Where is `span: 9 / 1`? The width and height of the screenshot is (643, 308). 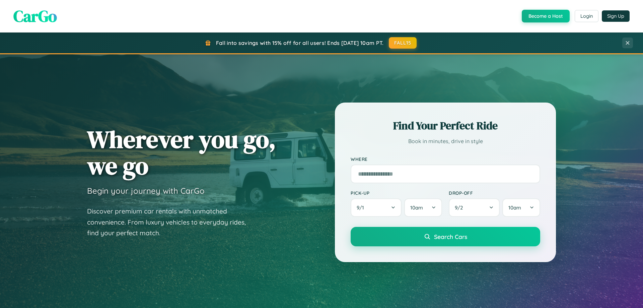
span: 9 / 1 is located at coordinates (362, 207).